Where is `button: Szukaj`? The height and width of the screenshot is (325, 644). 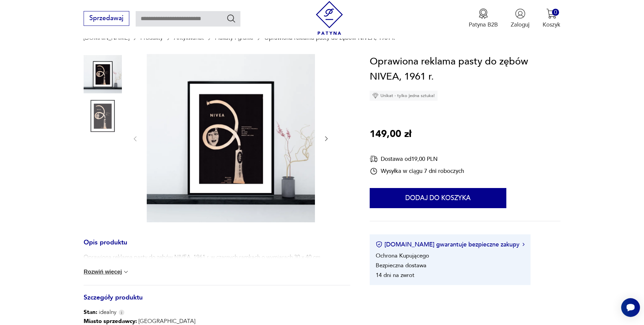
button: Szukaj is located at coordinates (231, 18).